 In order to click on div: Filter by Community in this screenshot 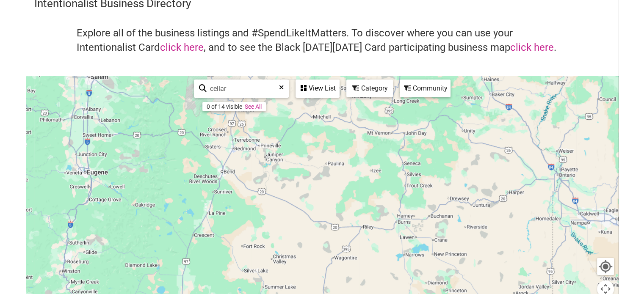, I will do `click(425, 88)`.